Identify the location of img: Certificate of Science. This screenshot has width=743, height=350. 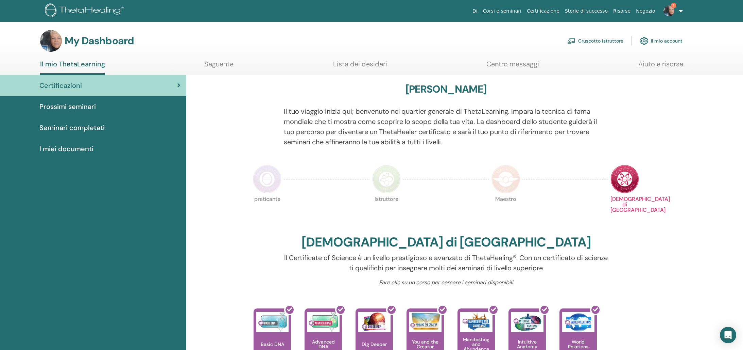
(625, 179).